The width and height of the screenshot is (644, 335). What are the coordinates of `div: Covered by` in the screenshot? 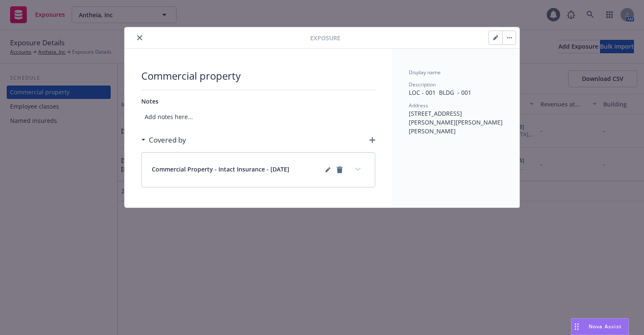 It's located at (163, 140).